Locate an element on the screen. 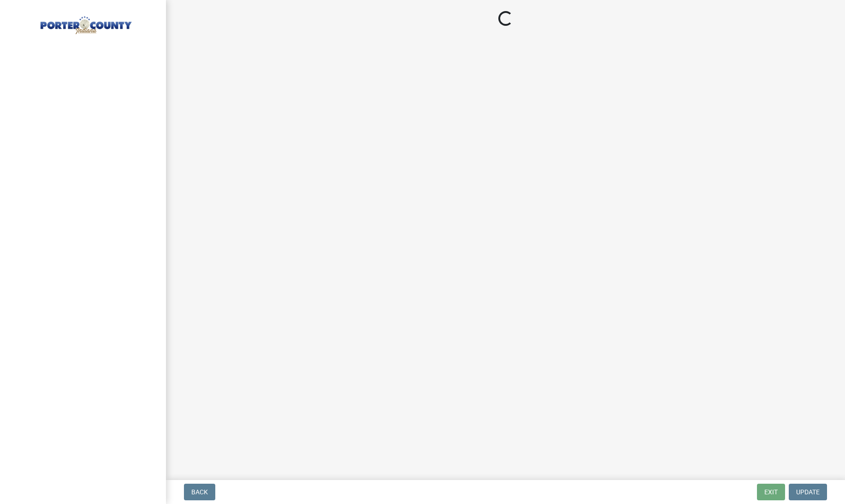  span: Back is located at coordinates (200, 492).